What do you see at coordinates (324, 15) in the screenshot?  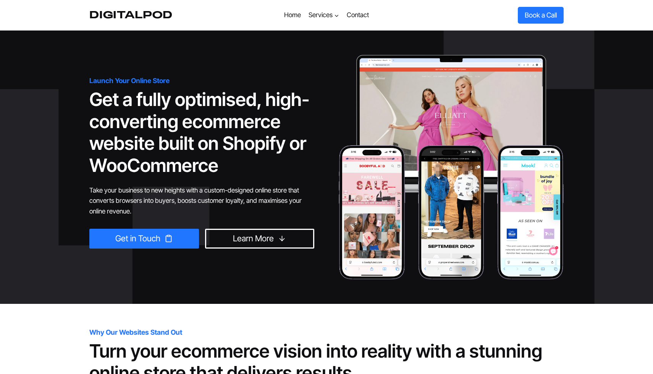 I see `a: Services` at bounding box center [324, 15].